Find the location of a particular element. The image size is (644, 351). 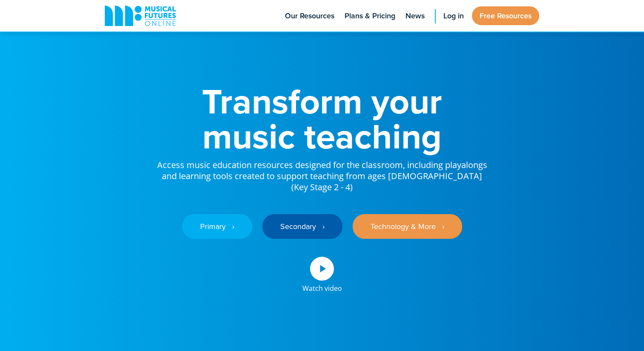

span: Our Resources is located at coordinates (310, 16).